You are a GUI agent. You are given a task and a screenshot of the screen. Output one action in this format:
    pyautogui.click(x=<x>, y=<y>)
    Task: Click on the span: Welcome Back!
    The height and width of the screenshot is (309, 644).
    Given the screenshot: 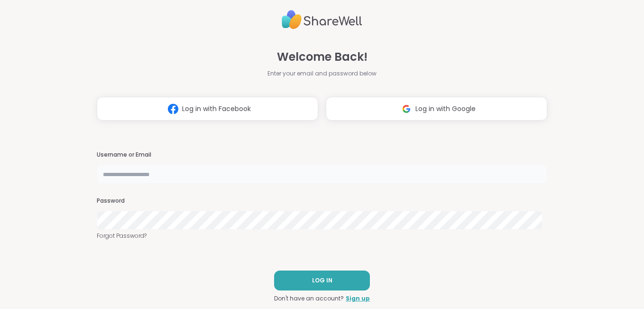 What is the action you would take?
    pyautogui.click(x=322, y=57)
    